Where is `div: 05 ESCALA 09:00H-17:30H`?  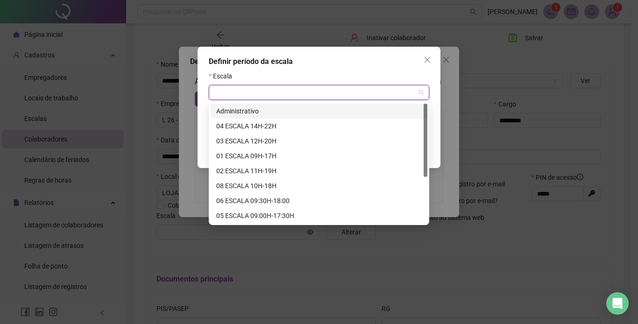
div: 05 ESCALA 09:00H-17:30H is located at coordinates (319, 216).